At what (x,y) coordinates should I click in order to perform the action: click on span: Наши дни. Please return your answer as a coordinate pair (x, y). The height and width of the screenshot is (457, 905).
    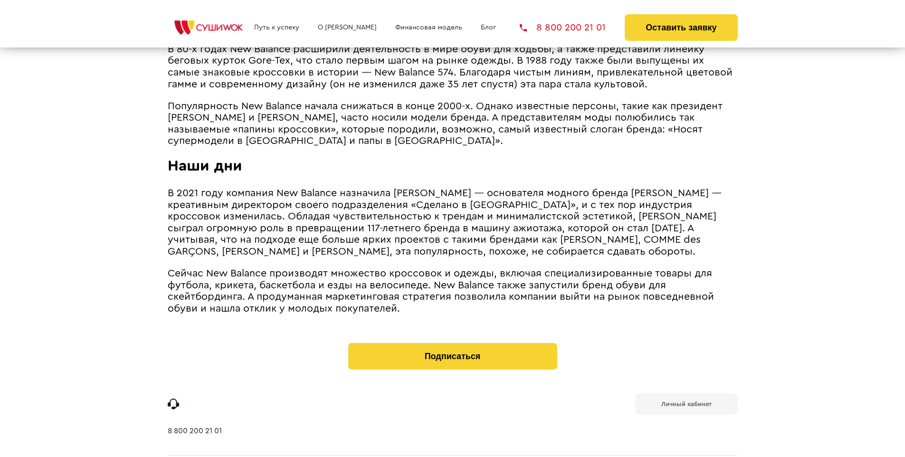
    Looking at the image, I should click on (205, 166).